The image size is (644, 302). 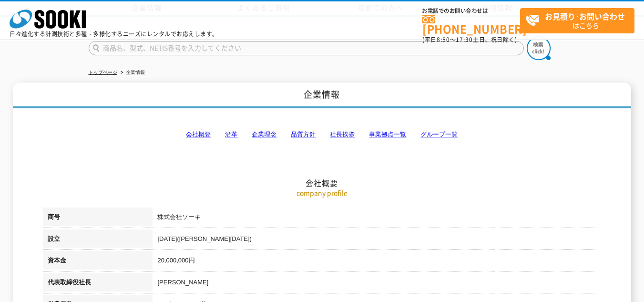 What do you see at coordinates (585, 16) in the screenshot?
I see `strong: お見積り･お問い合わせ` at bounding box center [585, 16].